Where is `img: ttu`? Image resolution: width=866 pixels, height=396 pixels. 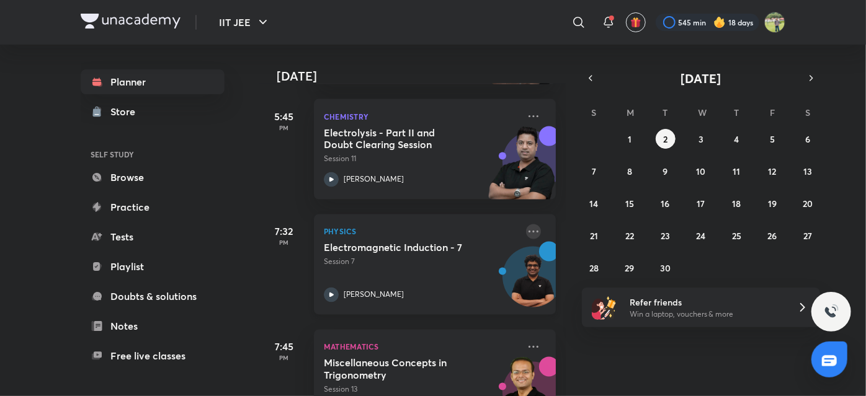 img: ttu is located at coordinates (831, 312).